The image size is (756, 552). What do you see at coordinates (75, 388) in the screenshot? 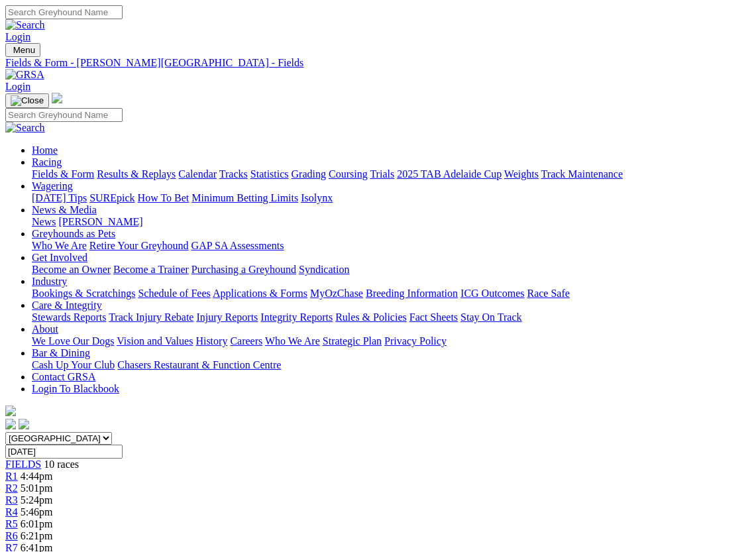
I see `a: Login To Blackbook` at bounding box center [75, 388].